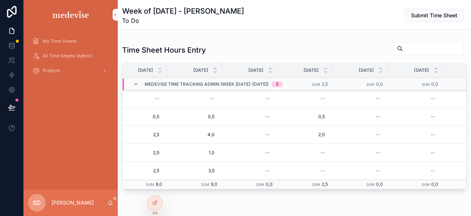 Image resolution: width=471 pixels, height=216 pixels. I want to click on a: All Time Sheets (Admin), so click(71, 56).